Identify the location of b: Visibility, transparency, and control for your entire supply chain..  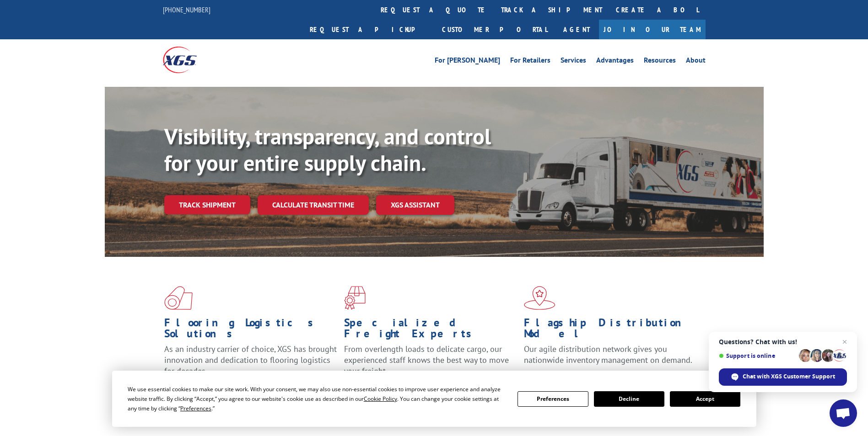
(328, 150).